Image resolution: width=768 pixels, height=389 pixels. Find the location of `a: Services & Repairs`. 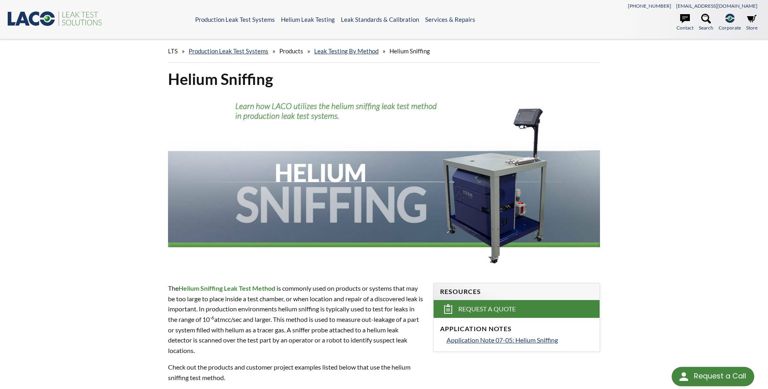

a: Services & Repairs is located at coordinates (450, 19).